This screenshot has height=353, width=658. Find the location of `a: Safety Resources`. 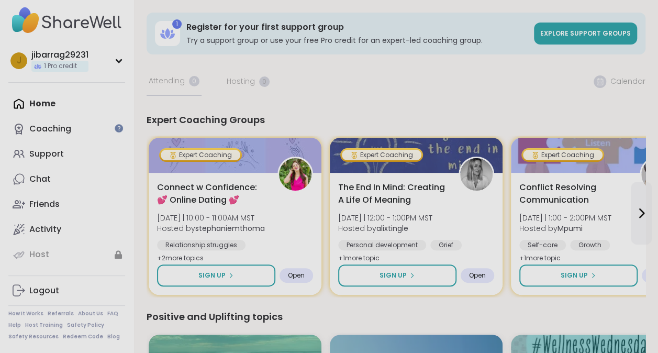

a: Safety Resources is located at coordinates (34, 337).